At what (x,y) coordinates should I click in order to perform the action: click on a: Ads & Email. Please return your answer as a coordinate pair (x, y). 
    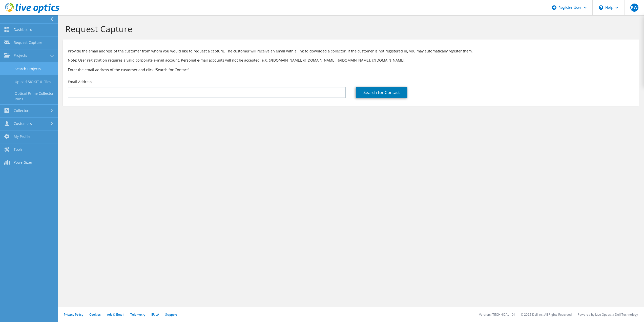
    Looking at the image, I should click on (116, 314).